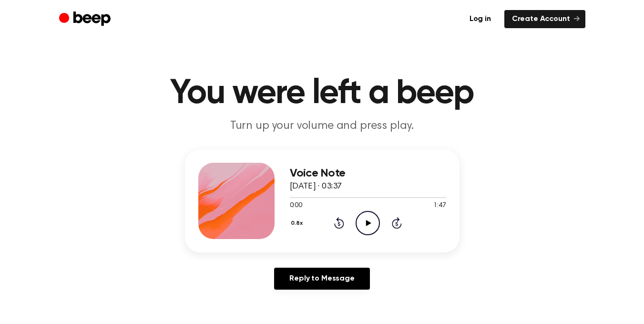  What do you see at coordinates (480, 19) in the screenshot?
I see `a: Log in` at bounding box center [480, 19].